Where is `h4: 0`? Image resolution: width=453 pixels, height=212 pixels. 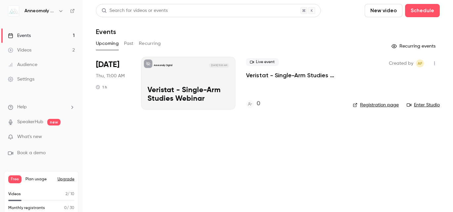
h4: 0 is located at coordinates (258, 104).